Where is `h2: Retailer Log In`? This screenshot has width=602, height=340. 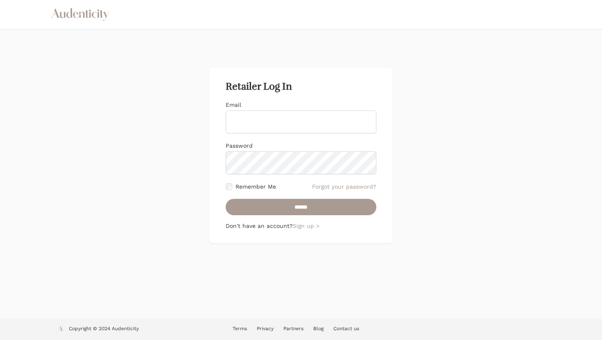 h2: Retailer Log In is located at coordinates (301, 87).